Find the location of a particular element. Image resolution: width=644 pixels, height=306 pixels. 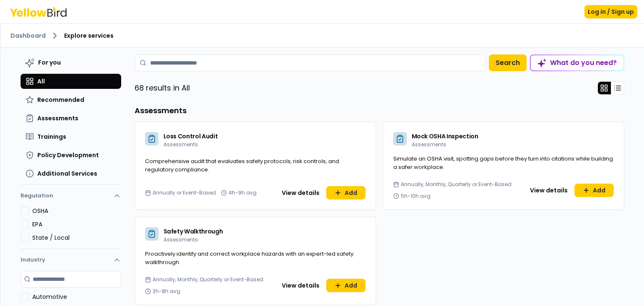

button: Log in / Sign up is located at coordinates (611, 12).